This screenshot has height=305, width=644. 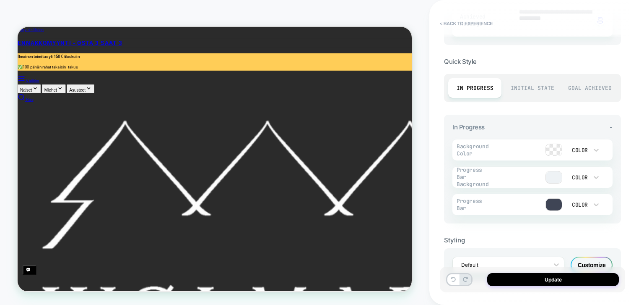 I want to click on span: Hae, so click(x=16, y=97).